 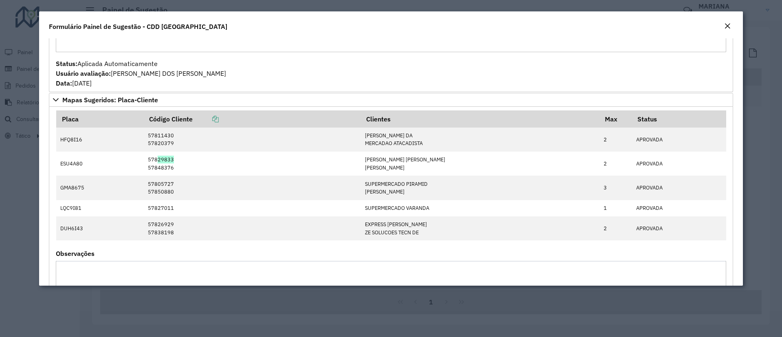 I want to click on em: Fechar, so click(x=728, y=26).